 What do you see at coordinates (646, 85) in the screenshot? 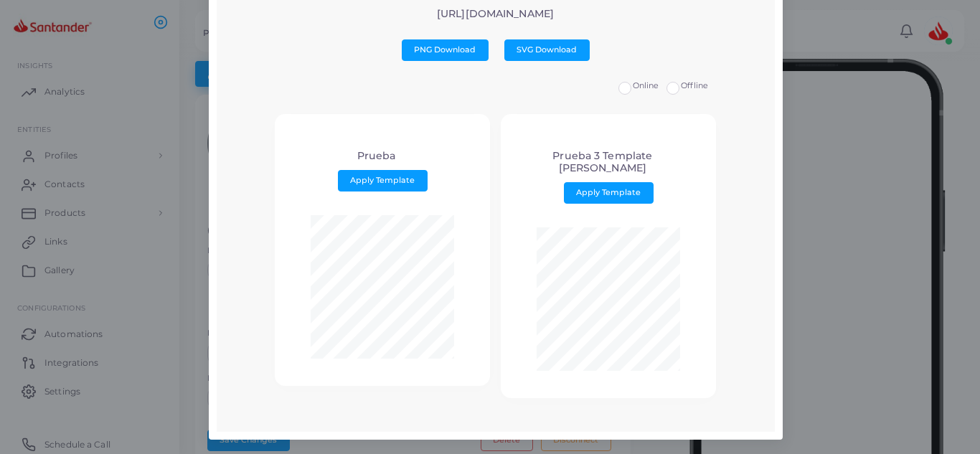
I see `span: Online` at bounding box center [646, 85].